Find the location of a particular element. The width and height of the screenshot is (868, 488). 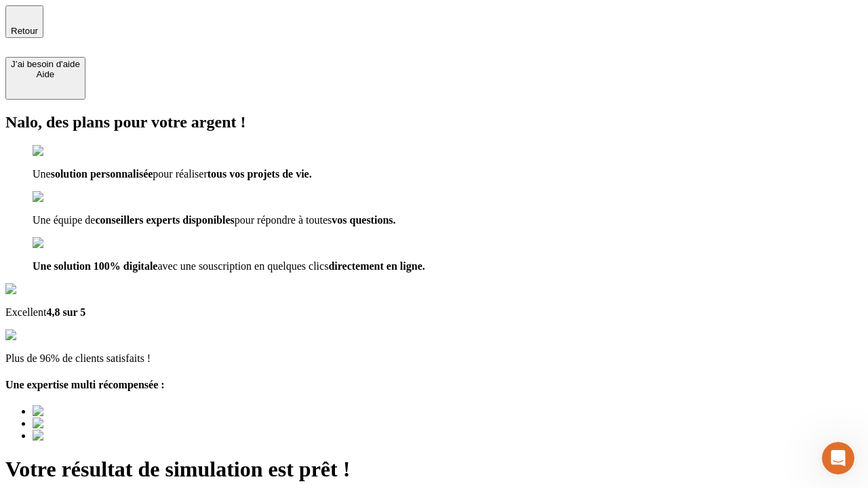

img: reviews stars is located at coordinates (38, 336).